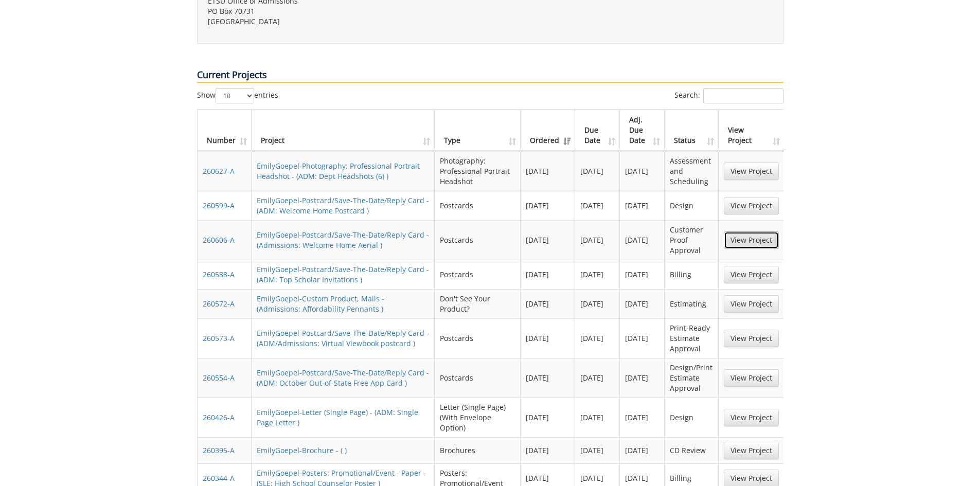  Describe the element at coordinates (342, 338) in the screenshot. I see `a: EmilyGoepel-Postcard/Save-The-Date/Reply Card - (ADM/Admissions: Virtual Viewbook postcard )` at that location.